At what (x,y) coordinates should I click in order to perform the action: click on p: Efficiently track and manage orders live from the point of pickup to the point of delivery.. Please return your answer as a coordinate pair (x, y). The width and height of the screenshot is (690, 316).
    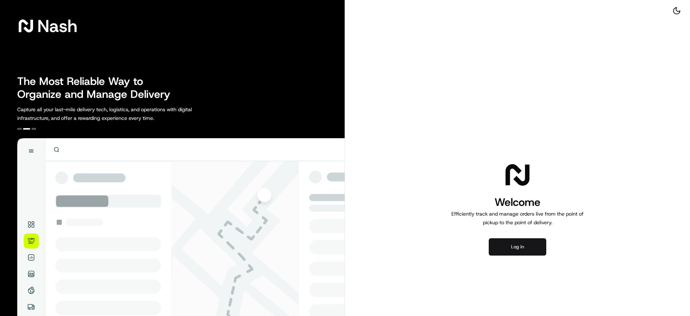
    Looking at the image, I should click on (518, 218).